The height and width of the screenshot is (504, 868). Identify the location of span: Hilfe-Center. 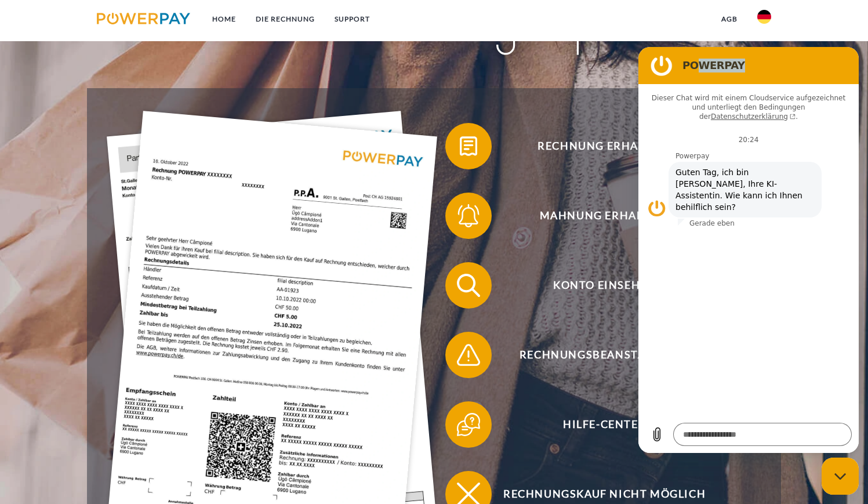
(604, 424).